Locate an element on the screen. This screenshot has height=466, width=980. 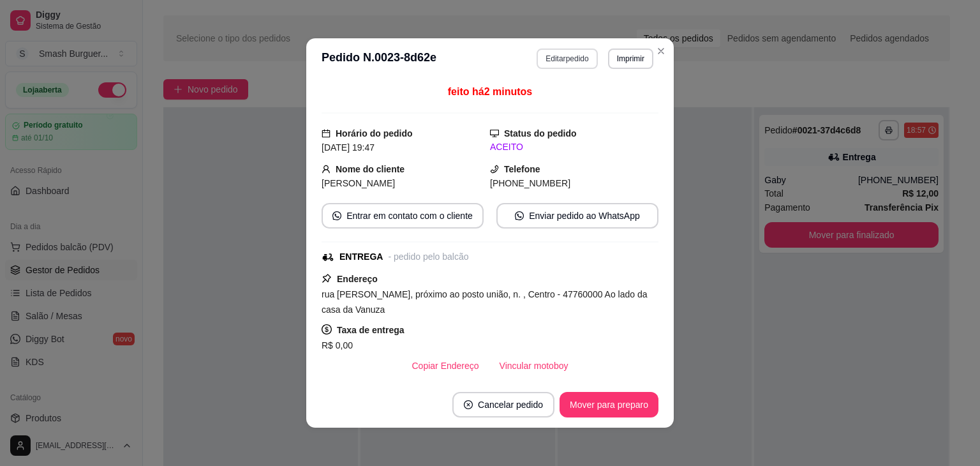
button: close-circleCancelar pedido is located at coordinates (503, 404).